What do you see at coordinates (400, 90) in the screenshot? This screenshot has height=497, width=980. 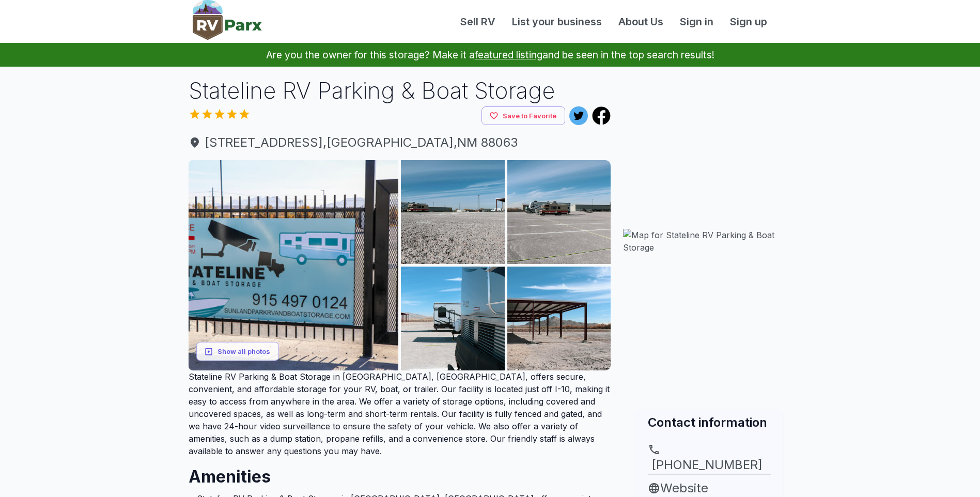 I see `h1: Stateline RV Parking & Boat Storage` at bounding box center [400, 90].